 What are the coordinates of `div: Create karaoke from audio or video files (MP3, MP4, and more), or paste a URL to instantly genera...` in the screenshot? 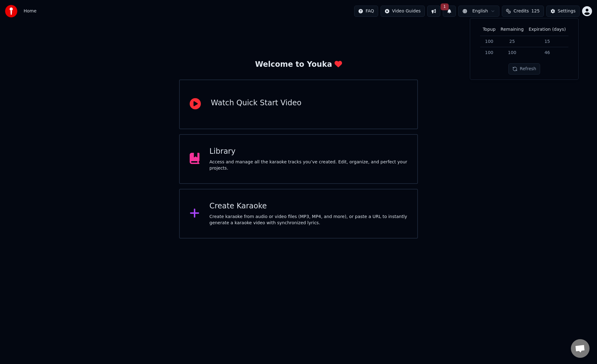 It's located at (309, 220).